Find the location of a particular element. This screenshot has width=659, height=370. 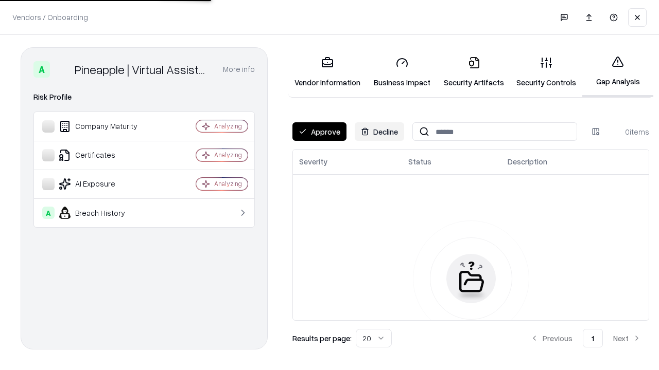

div: Company Maturity is located at coordinates (103, 127).